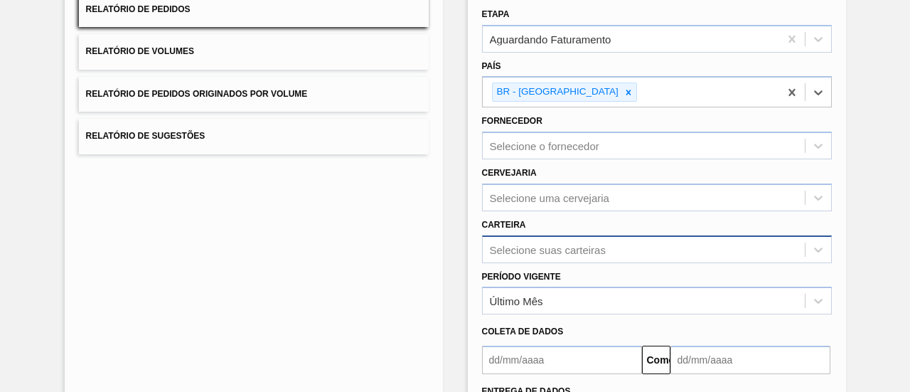  What do you see at coordinates (512, 121) in the screenshot?
I see `font: Fornecedor` at bounding box center [512, 121].